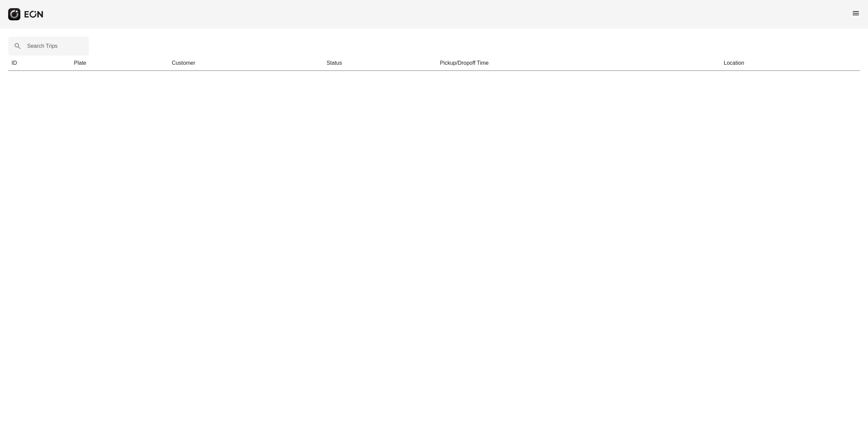 This screenshot has height=445, width=868. What do you see at coordinates (790, 63) in the screenshot?
I see `th: Location` at bounding box center [790, 63].